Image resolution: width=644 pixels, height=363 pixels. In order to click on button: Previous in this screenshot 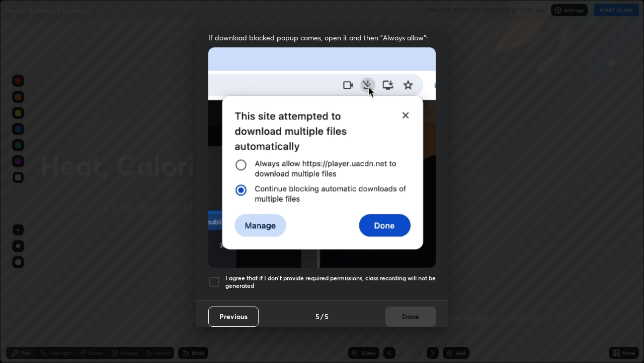, I will do `click(234, 316)`.